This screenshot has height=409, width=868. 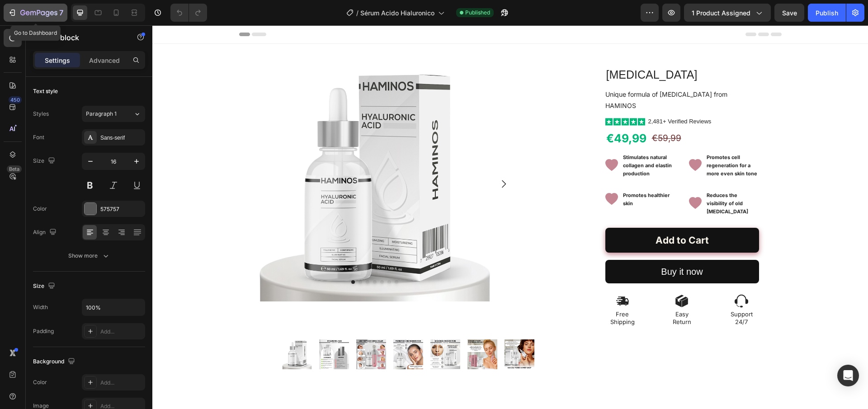 I want to click on p: 7, so click(x=61, y=13).